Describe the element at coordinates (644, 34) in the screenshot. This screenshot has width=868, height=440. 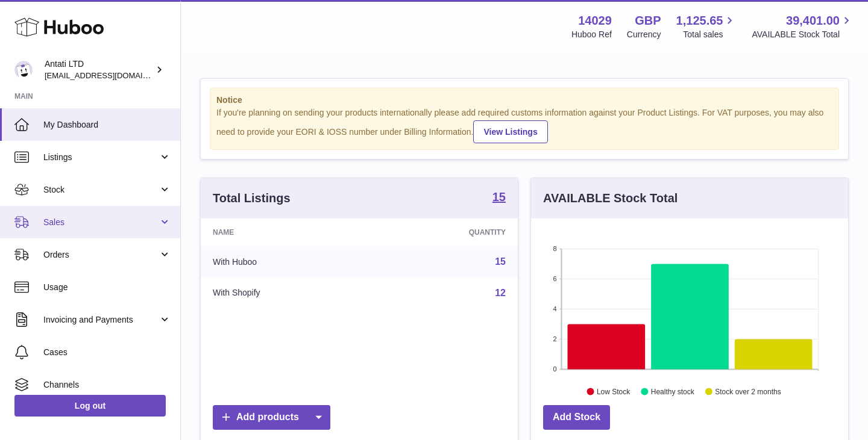
I see `div: Currency` at that location.